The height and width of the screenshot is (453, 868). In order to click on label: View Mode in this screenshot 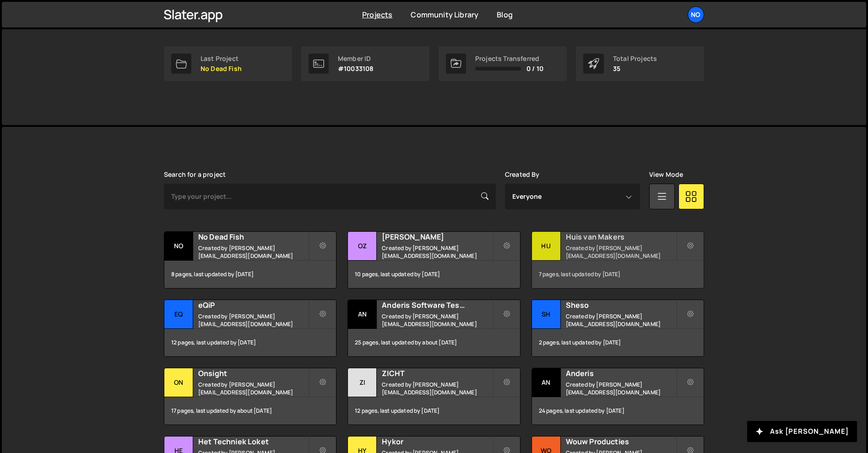, I will do `click(666, 174)`.